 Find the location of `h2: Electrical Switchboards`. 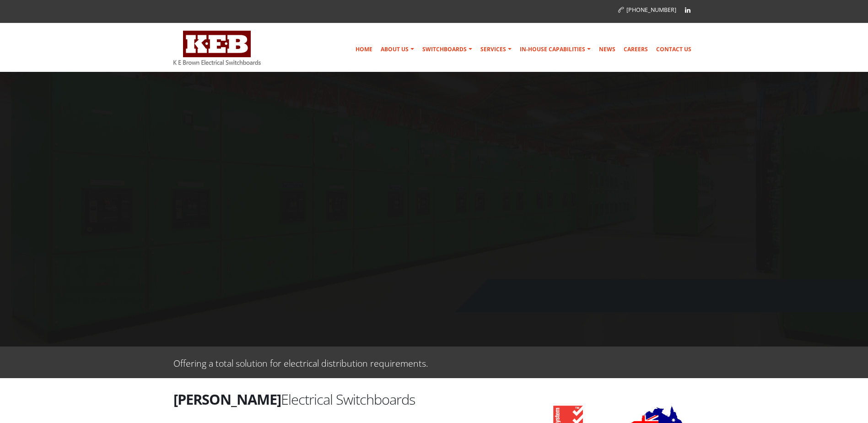

h2: Electrical Switchboards is located at coordinates (345, 399).